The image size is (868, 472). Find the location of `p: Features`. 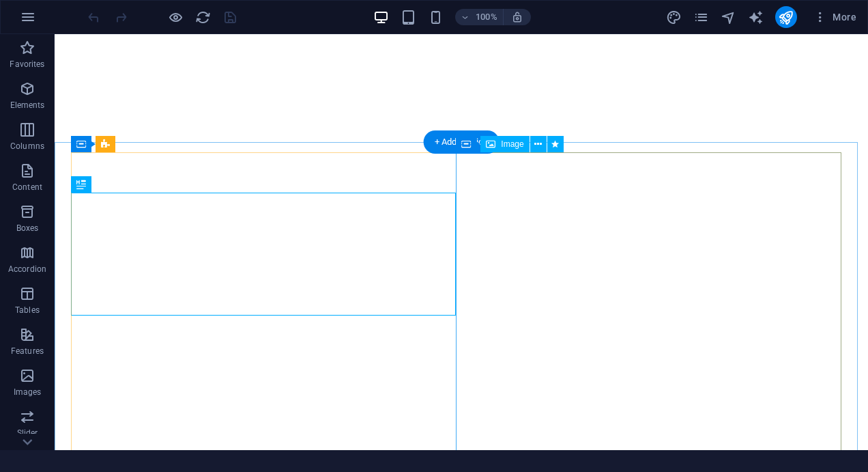

p: Features is located at coordinates (27, 351).